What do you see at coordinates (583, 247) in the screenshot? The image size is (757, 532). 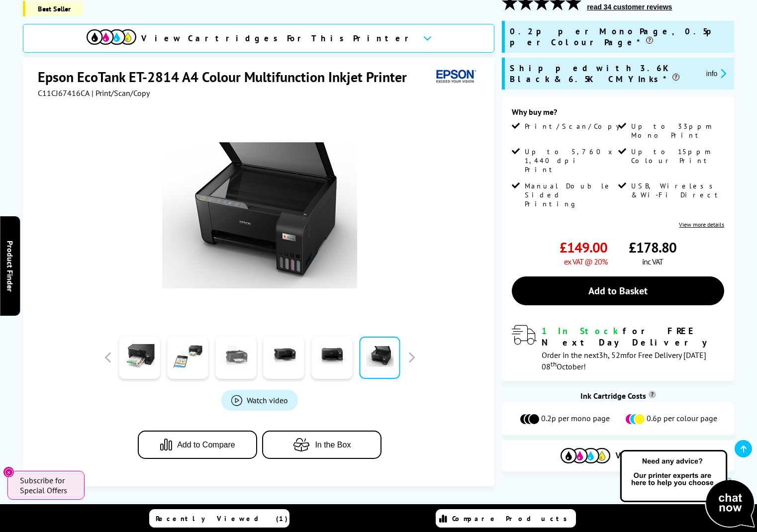 I see `span: £149.00` at bounding box center [583, 247].